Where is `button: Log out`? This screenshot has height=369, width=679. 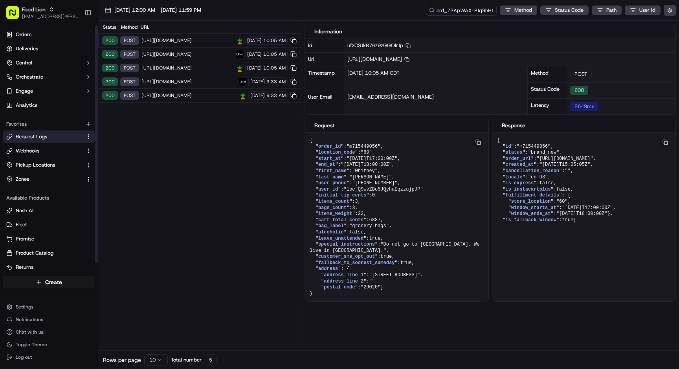 button: Log out is located at coordinates (49, 357).